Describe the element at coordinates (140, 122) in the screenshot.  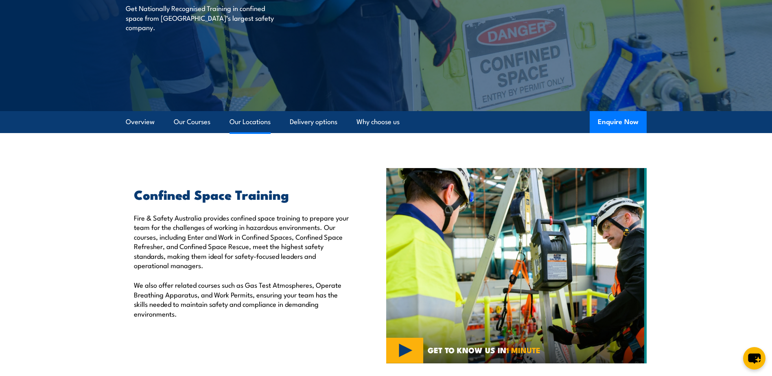
I see `a: Overview` at that location.